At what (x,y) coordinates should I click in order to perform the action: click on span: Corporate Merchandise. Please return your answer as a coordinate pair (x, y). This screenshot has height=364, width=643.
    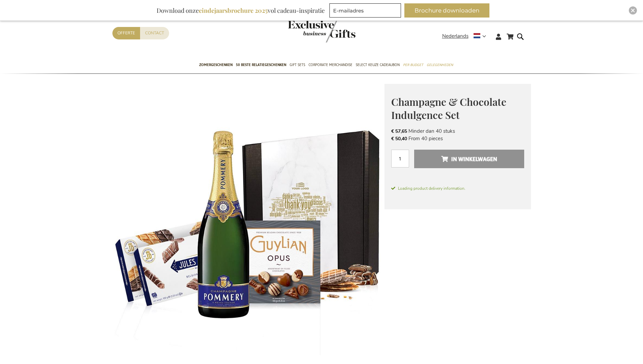
    Looking at the image, I should click on (330, 65).